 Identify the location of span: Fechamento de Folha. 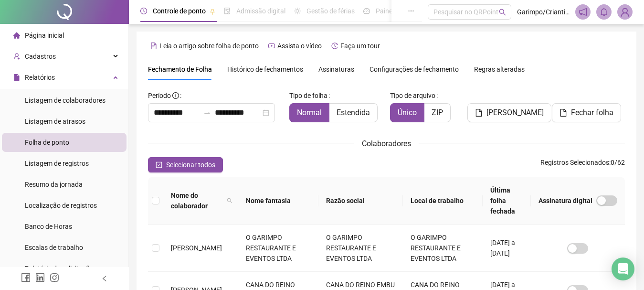
(180, 69).